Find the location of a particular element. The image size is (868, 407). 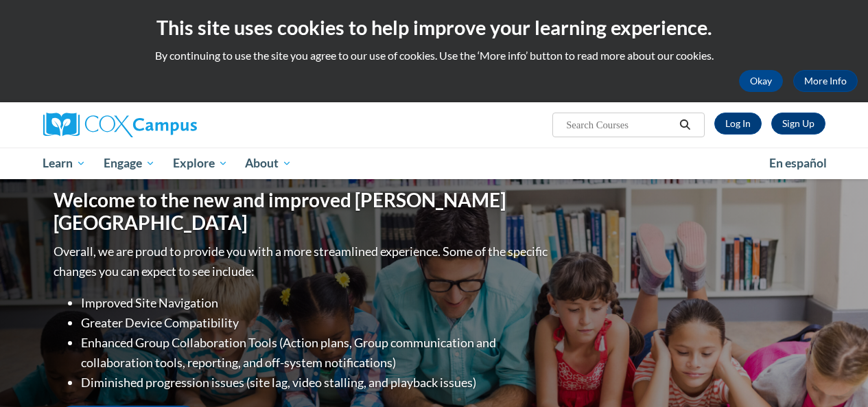

li: Greater Device Compatibility is located at coordinates (316, 323).